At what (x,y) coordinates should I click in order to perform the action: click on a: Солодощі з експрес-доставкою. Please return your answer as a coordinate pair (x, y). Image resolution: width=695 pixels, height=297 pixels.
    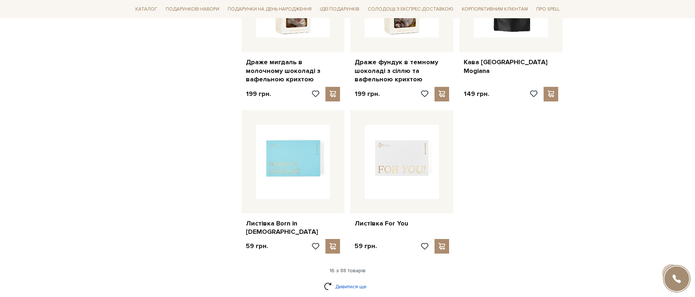
    Looking at the image, I should click on (410, 9).